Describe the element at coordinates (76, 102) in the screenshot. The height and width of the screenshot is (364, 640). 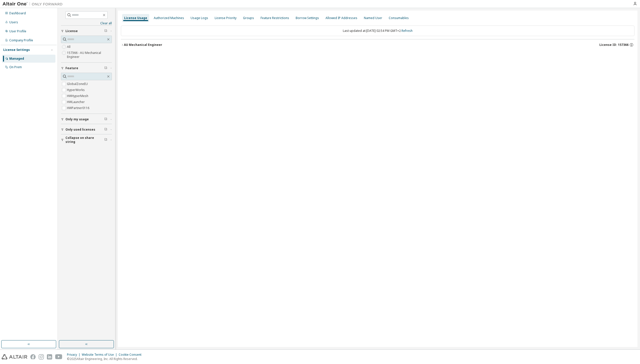
I see `label: HWLauncher` at that location.